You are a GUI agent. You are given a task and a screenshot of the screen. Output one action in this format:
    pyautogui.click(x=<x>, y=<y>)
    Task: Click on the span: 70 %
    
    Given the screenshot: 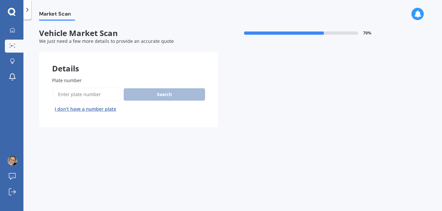 What is the action you would take?
    pyautogui.click(x=367, y=33)
    